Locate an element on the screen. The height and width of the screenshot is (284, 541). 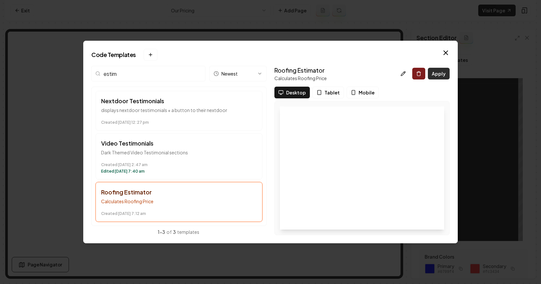
h3: Video Testimonials is located at coordinates (179, 143).